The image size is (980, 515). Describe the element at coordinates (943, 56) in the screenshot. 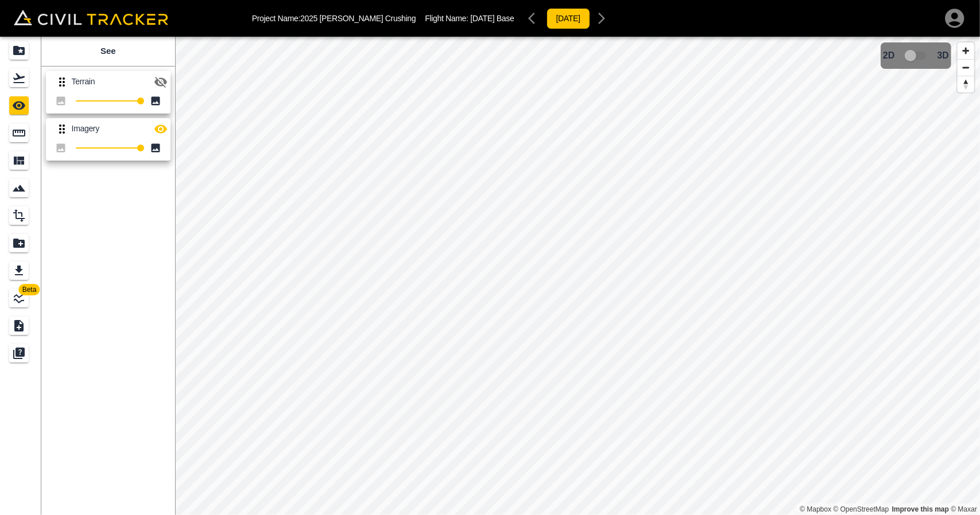

I see `span: 3D` at that location.